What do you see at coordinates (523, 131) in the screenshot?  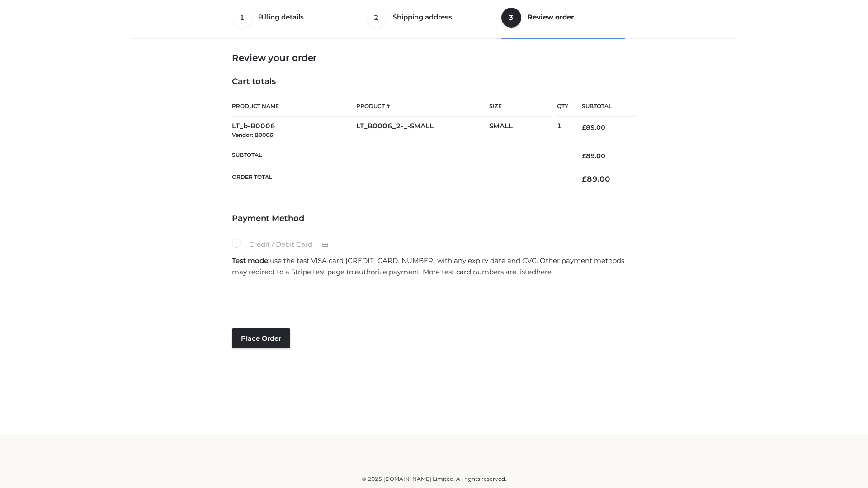 I see `td: SMALL` at bounding box center [523, 131].